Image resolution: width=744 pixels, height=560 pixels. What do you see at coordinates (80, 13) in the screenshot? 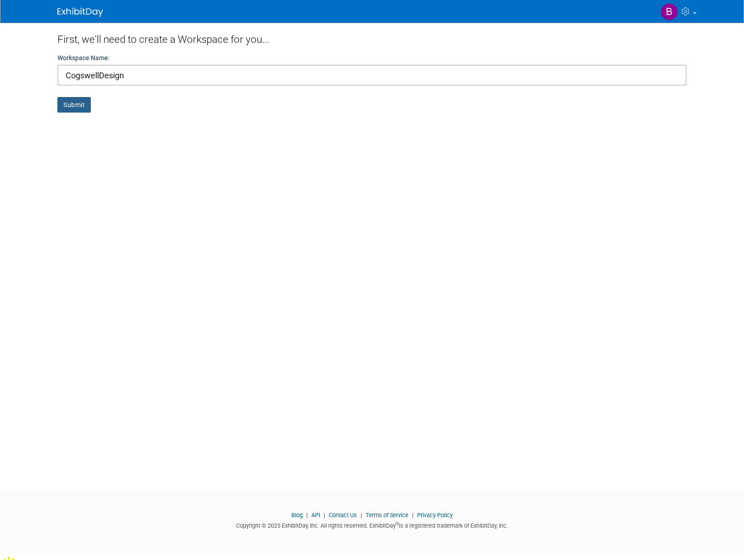
I see `img: ExhibitDay` at bounding box center [80, 13].